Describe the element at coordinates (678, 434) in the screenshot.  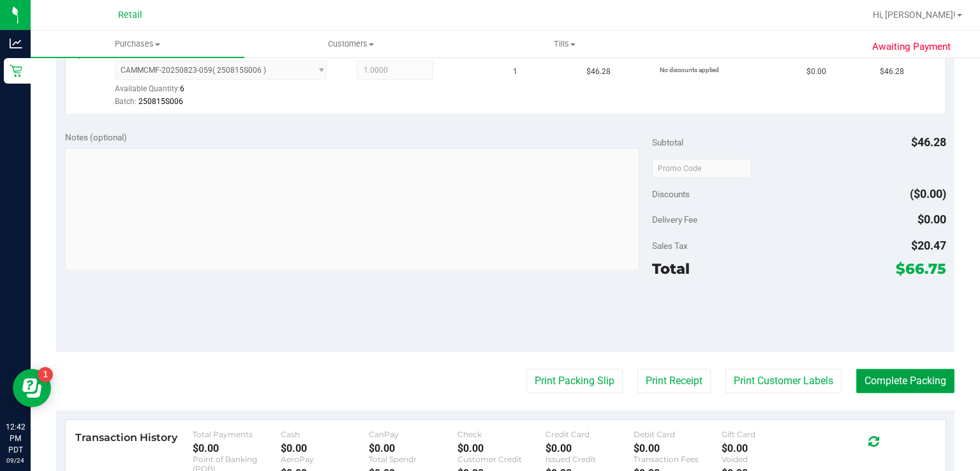
I see `div: Debit Card` at that location.